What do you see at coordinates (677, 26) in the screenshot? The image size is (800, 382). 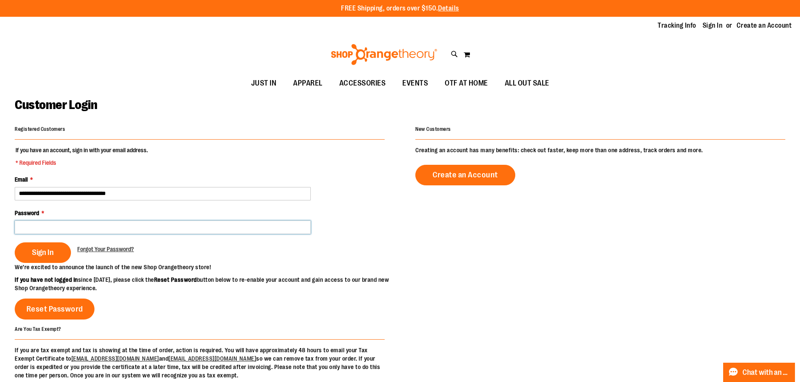 I see `a: Tracking Info` at bounding box center [677, 26].